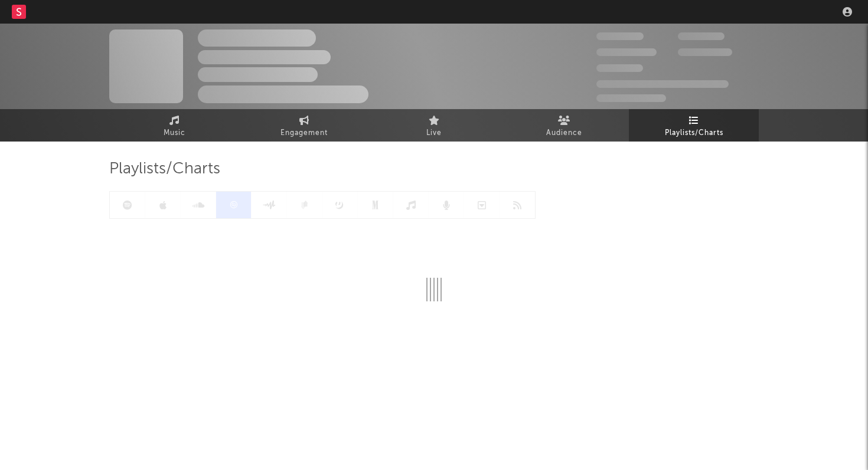 The width and height of the screenshot is (868, 470). I want to click on span: Jump Score: 85.0, so click(631, 98).